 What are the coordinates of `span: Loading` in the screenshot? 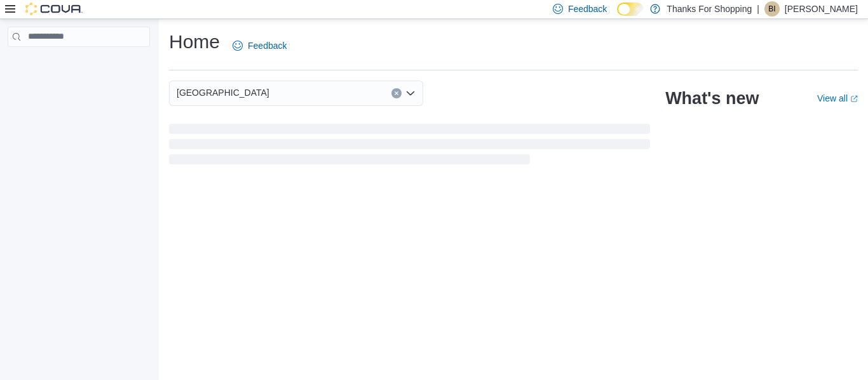 It's located at (409, 147).